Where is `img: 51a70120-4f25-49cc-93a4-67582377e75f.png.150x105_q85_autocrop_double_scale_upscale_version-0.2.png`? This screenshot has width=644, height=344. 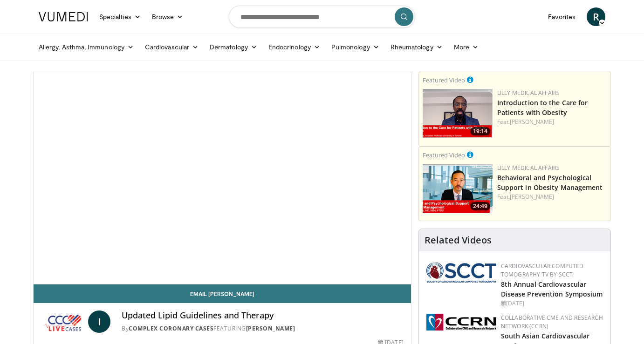
img: 51a70120-4f25-49cc-93a4-67582377e75f.png.150x105_q85_autocrop_double_scale_upscale_version-0.2.png is located at coordinates (462, 272).